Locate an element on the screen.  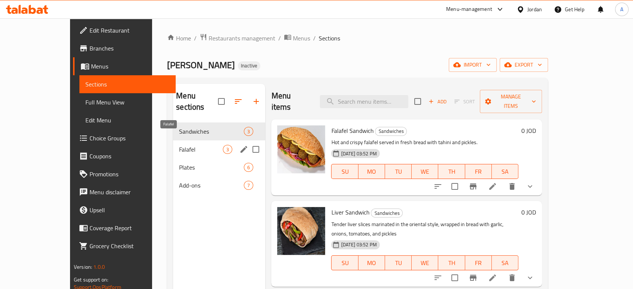
div: Jordan is located at coordinates (535, 9).